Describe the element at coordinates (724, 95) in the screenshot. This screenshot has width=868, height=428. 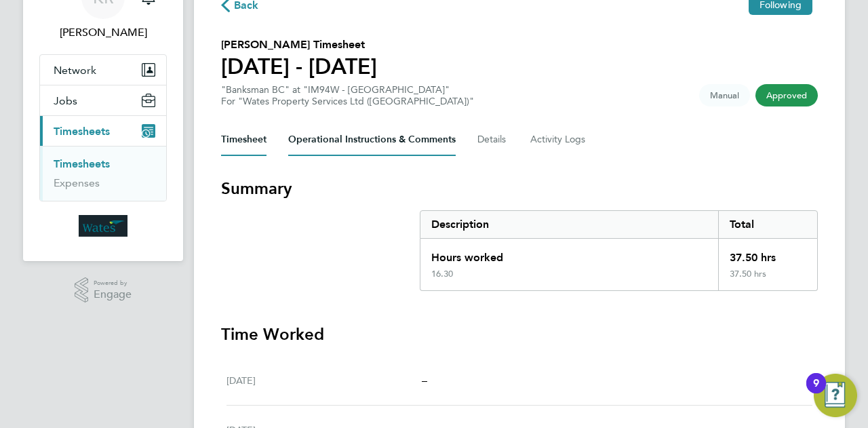
I see `span: This timesheet was manually created.` at that location.